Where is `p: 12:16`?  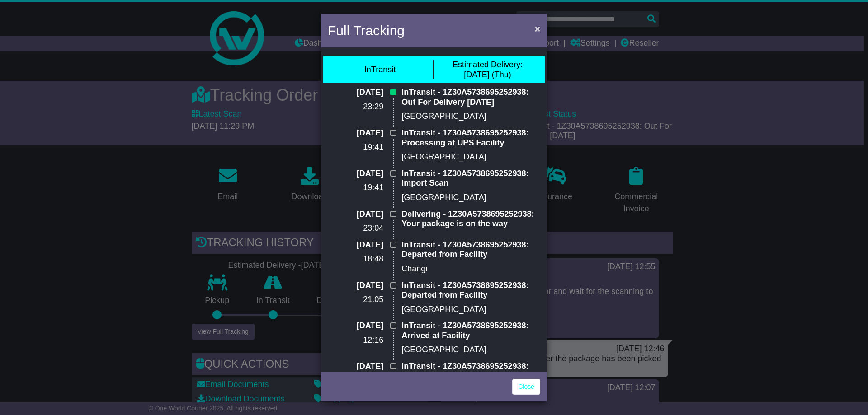 p: 12:16 is located at coordinates (355, 341).